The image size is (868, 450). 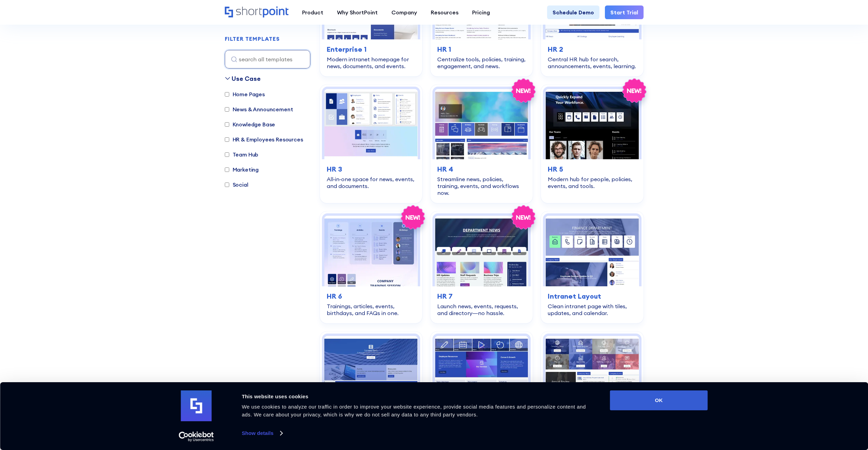 What do you see at coordinates (482, 251) in the screenshot?
I see `img: HR 7 – HR SharePoint Template: Launch news, events, requests, and directory—no hassle.` at bounding box center [482, 251].